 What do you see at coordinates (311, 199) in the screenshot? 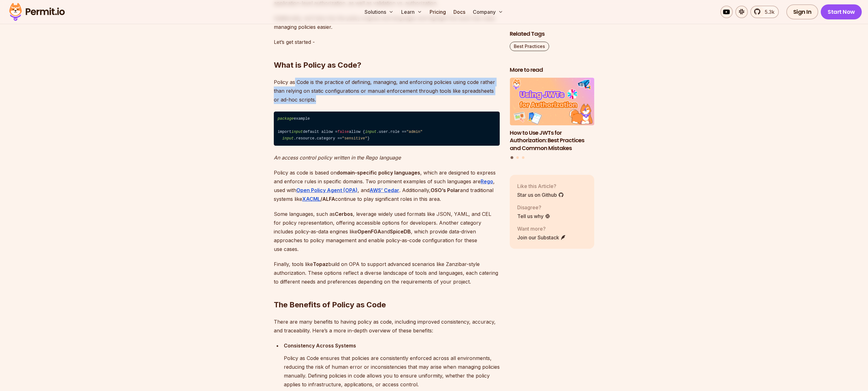
I see `strong: XACML` at bounding box center [311, 199].